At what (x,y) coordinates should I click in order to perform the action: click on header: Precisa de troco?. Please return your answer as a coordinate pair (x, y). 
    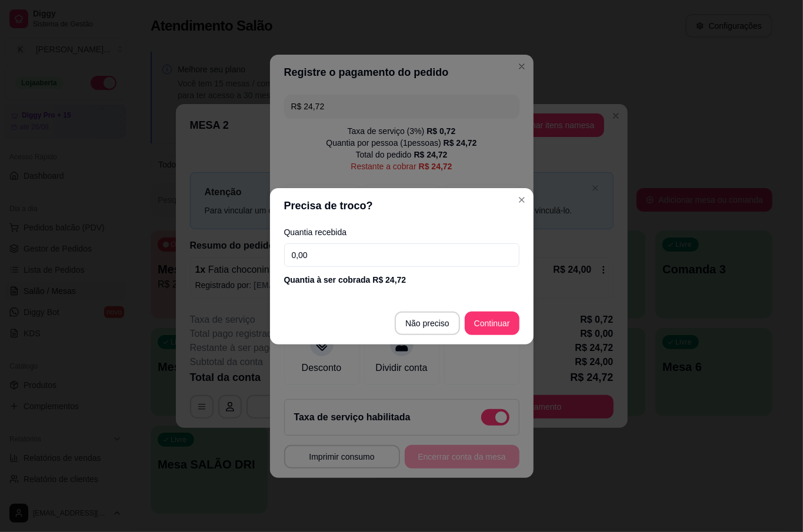
    Looking at the image, I should click on (402, 205).